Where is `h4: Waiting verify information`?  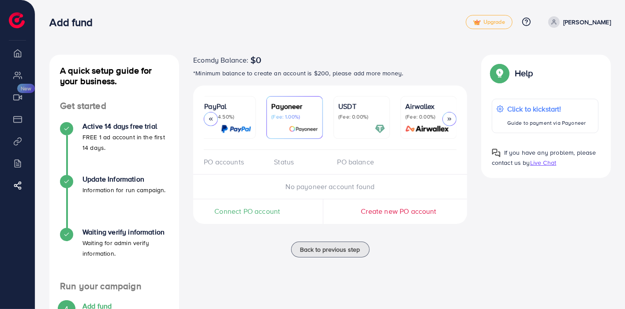
h4: Waiting verify information is located at coordinates (125, 232).